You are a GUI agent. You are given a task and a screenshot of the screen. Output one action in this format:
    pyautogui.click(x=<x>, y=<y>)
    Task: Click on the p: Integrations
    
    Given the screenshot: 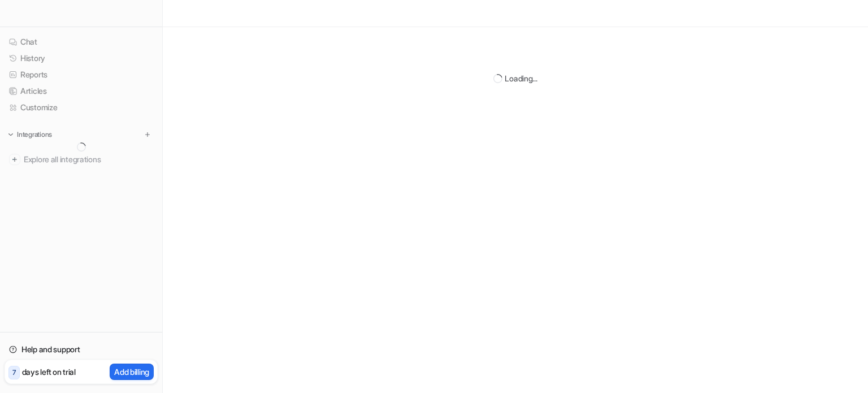 What is the action you would take?
    pyautogui.click(x=34, y=134)
    